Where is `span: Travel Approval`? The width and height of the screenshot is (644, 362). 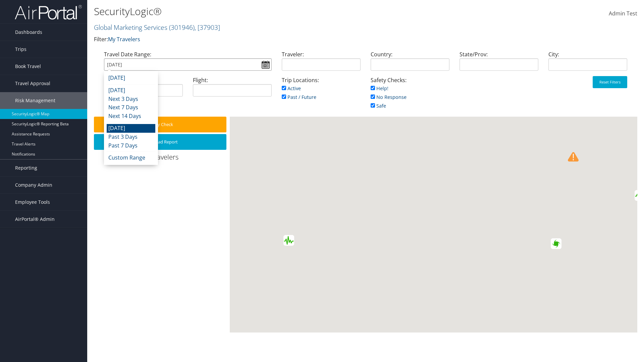
span: Travel Approval is located at coordinates (33, 83).